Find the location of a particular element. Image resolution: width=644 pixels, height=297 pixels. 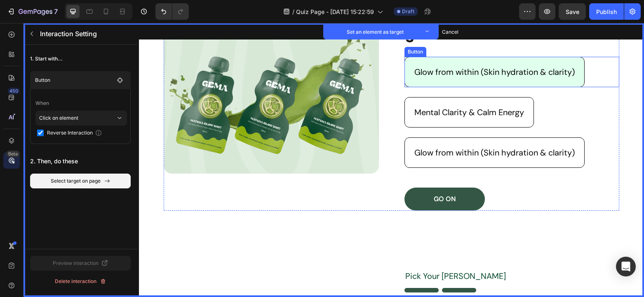

p: GO ON is located at coordinates (306, 176).